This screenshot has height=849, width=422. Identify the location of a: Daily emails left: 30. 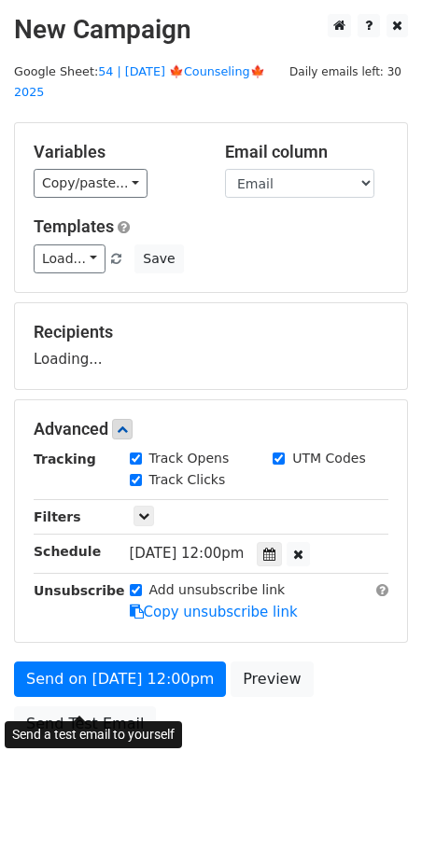
(345, 71).